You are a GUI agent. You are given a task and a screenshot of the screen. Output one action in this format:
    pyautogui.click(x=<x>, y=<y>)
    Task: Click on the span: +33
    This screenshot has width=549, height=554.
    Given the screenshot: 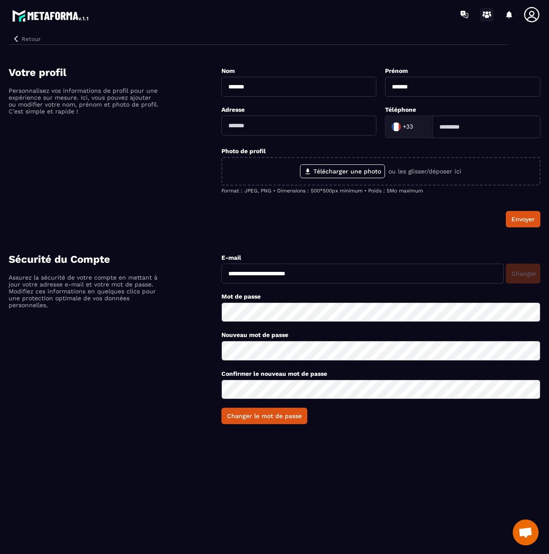 What is the action you would take?
    pyautogui.click(x=408, y=127)
    